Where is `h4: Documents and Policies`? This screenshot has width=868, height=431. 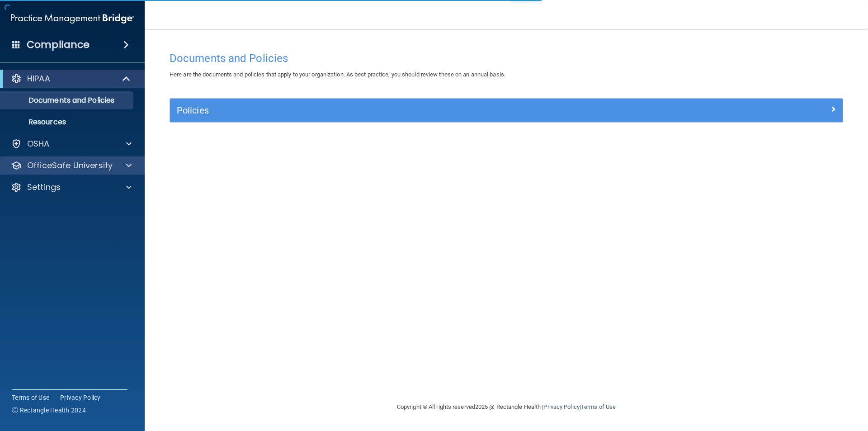 h4: Documents and Policies is located at coordinates (506, 58).